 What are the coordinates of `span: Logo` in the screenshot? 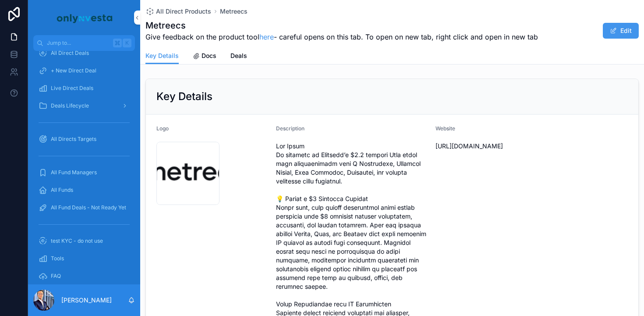 It's located at (163, 128).